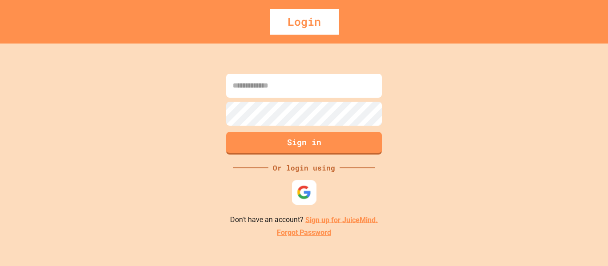 The width and height of the screenshot is (608, 266). What do you see at coordinates (304, 143) in the screenshot?
I see `button: Sign in` at bounding box center [304, 143].